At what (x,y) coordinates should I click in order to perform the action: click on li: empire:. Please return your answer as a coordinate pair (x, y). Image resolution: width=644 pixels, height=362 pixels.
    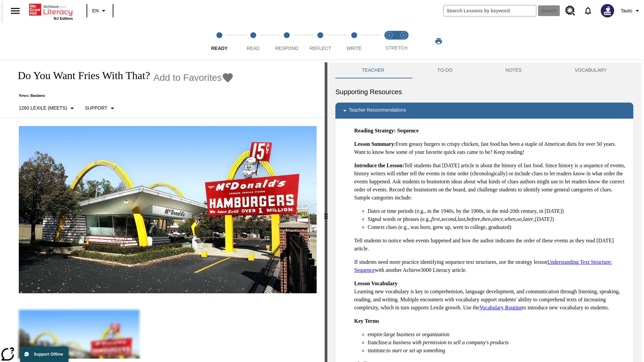
    Looking at the image, I should click on (498, 335).